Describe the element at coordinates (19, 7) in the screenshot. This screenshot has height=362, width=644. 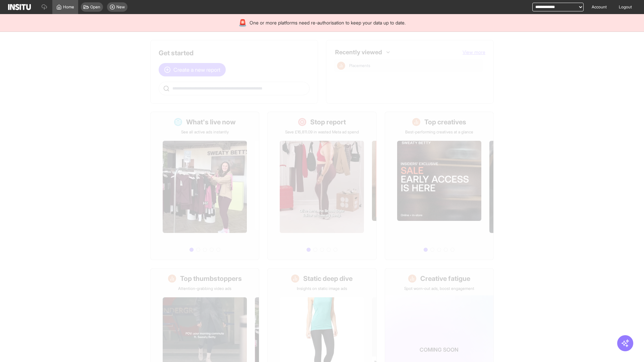
I see `img: Logo` at that location.